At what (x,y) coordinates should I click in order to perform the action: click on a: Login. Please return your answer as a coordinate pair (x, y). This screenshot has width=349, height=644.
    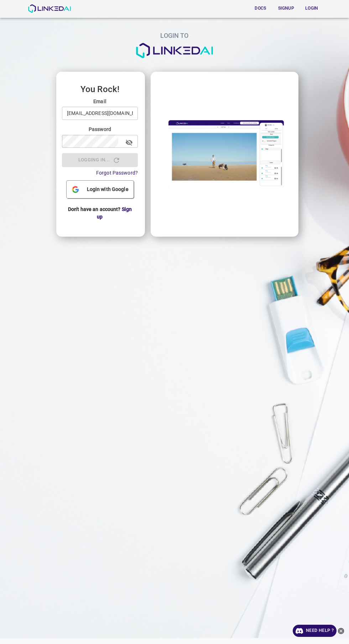
    Looking at the image, I should click on (312, 9).